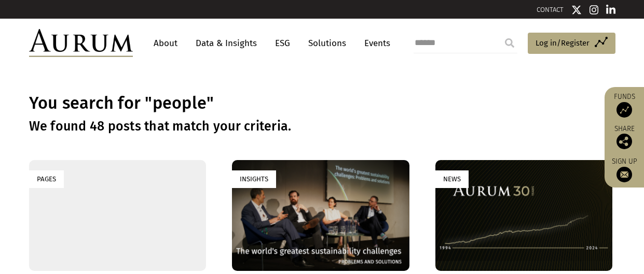 This screenshot has width=644, height=274. Describe the element at coordinates (46, 179) in the screenshot. I see `div: Pages` at that location.